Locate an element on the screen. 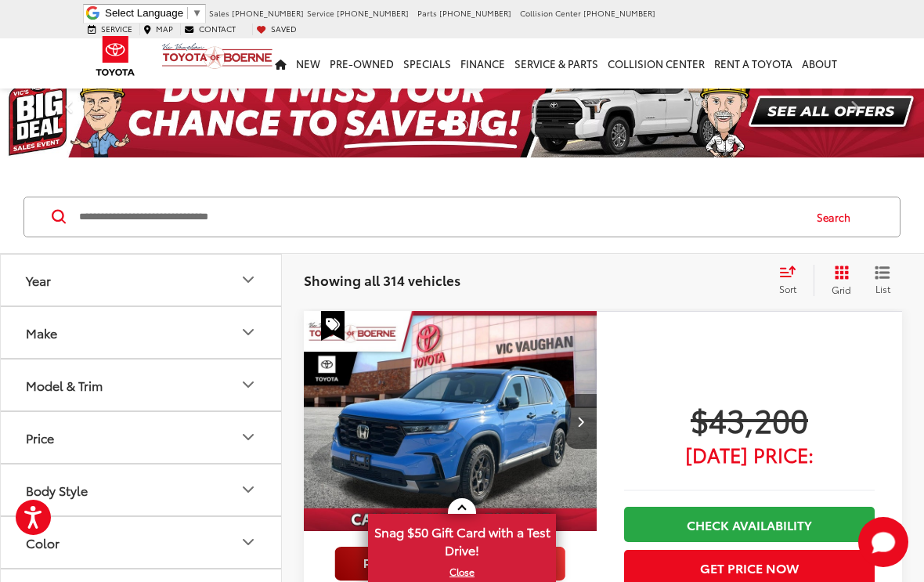 The image size is (924, 582). form: Search by Make, Model, or Keyword is located at coordinates (439, 217).